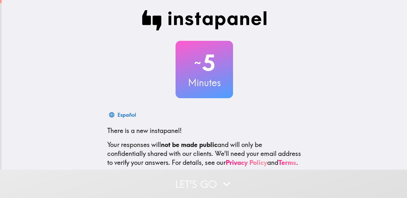  Describe the element at coordinates (246, 162) in the screenshot. I see `a: Privacy Policy` at that location.